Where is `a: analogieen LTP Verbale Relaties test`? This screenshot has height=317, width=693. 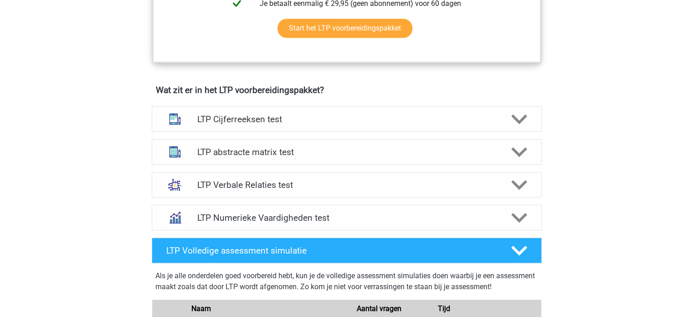 a: analogieen LTP Verbale Relaties test is located at coordinates (347, 184).